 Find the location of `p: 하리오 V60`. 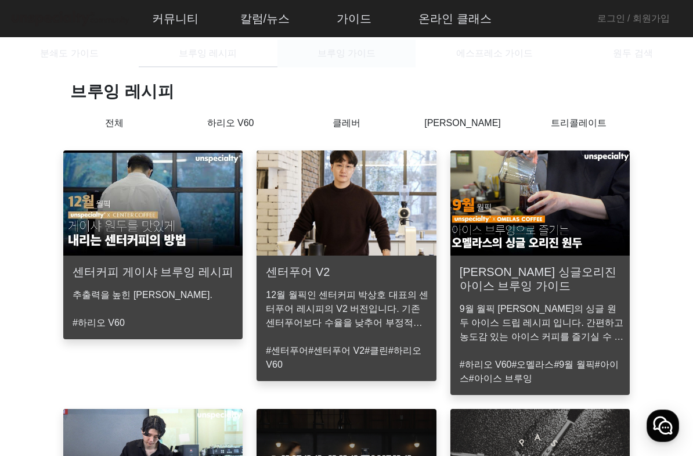

p: 하리오 V60 is located at coordinates (230, 123).